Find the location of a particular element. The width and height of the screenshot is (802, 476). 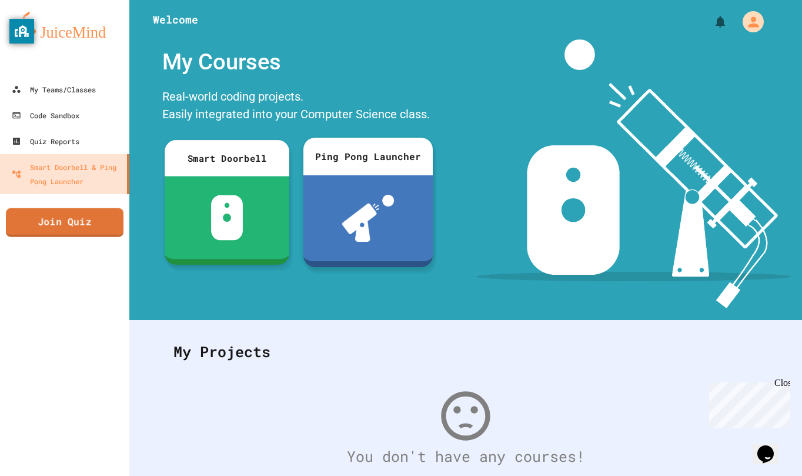

div: Smart Doorbell is located at coordinates (227, 158).